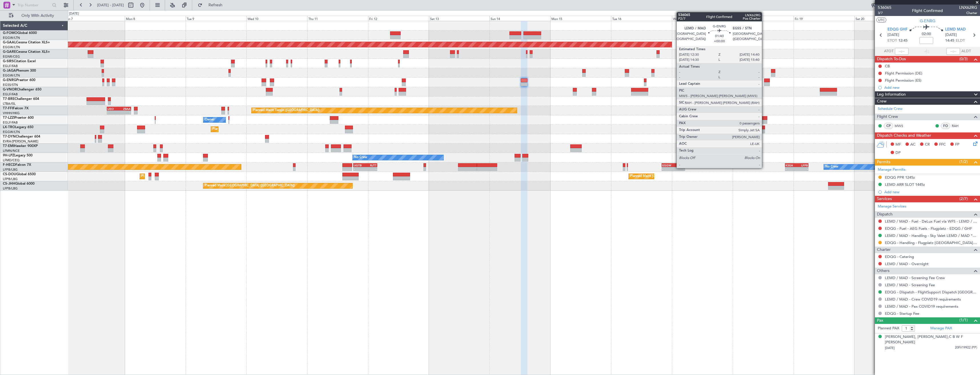 Image resolution: width=980 pixels, height=375 pixels. Describe the element at coordinates (38, 16) in the screenshot. I see `span: Only With Activity` at that location.